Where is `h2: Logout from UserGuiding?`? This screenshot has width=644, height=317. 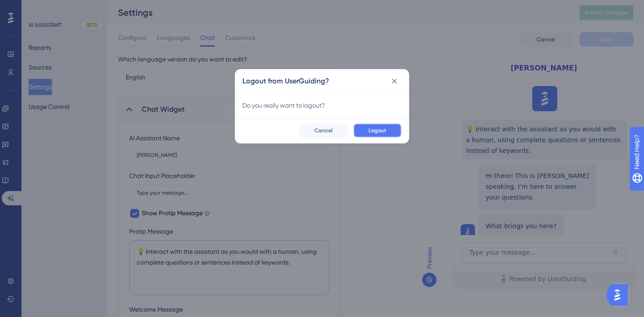 h2: Logout from UserGuiding? is located at coordinates (286, 81).